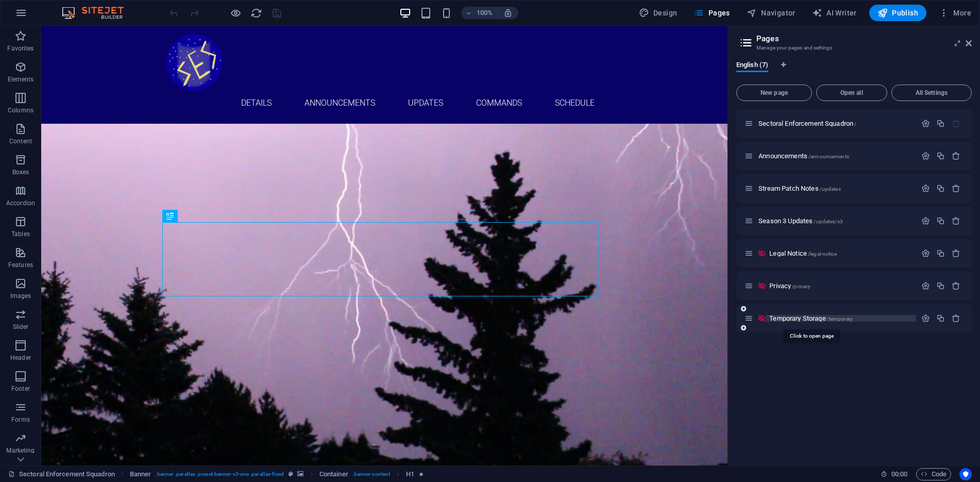  I want to click on button: New page, so click(774, 93).